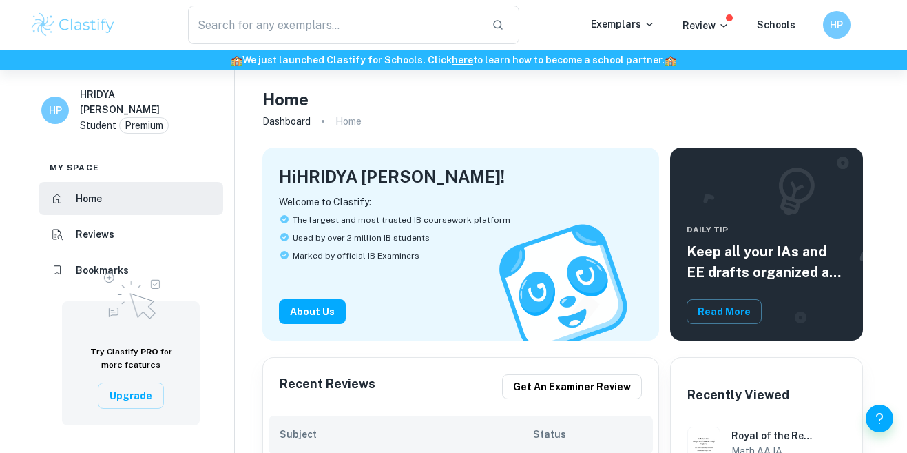 Image resolution: width=907 pixels, height=453 pixels. What do you see at coordinates (349, 121) in the screenshot?
I see `p: Home` at bounding box center [349, 121].